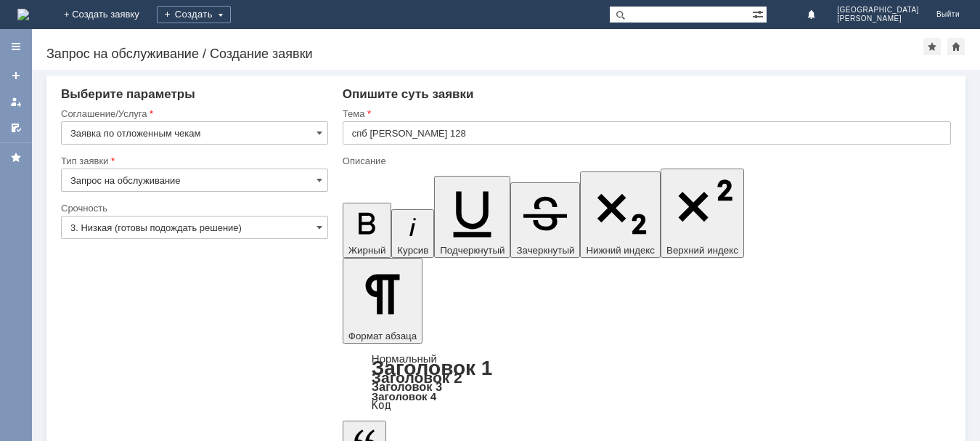 The height and width of the screenshot is (441, 980). What do you see at coordinates (956, 47) in the screenshot?
I see `div: Сделать домашней страницей` at bounding box center [956, 47].